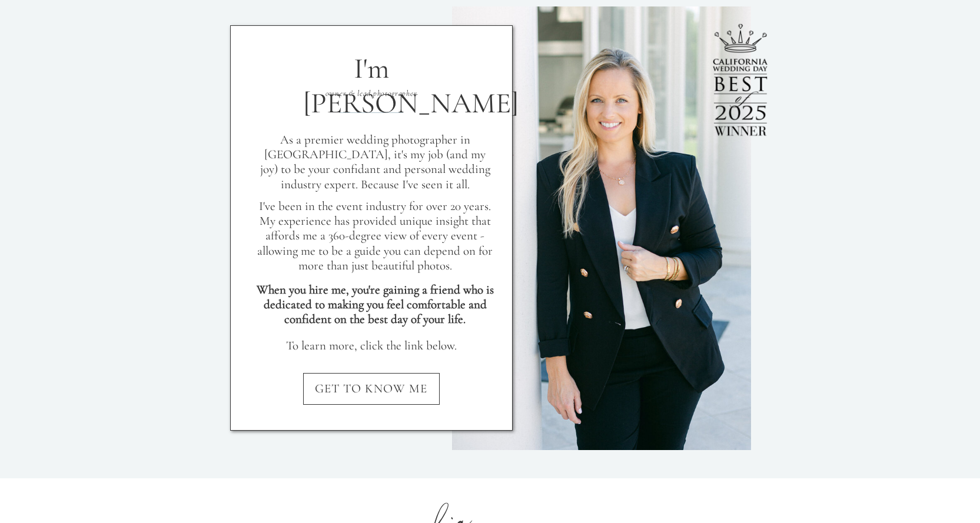 The height and width of the screenshot is (523, 980). Describe the element at coordinates (375, 241) in the screenshot. I see `p: I've been in the event industry for over 20 years. My experience has provided unique insight that...` at that location.